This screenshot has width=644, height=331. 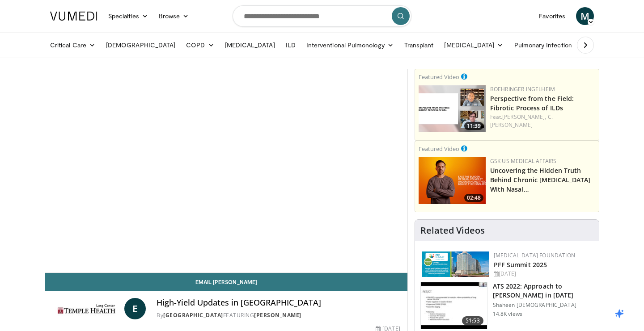 What do you see at coordinates (474, 126) in the screenshot?
I see `span: 11:39` at bounding box center [474, 126].